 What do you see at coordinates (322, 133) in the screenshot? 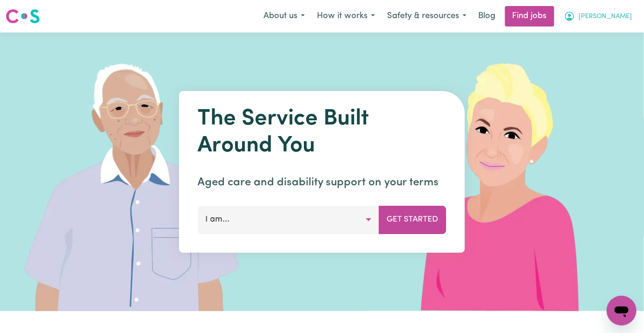
I see `h1: The Service Built Around You` at bounding box center [322, 133].